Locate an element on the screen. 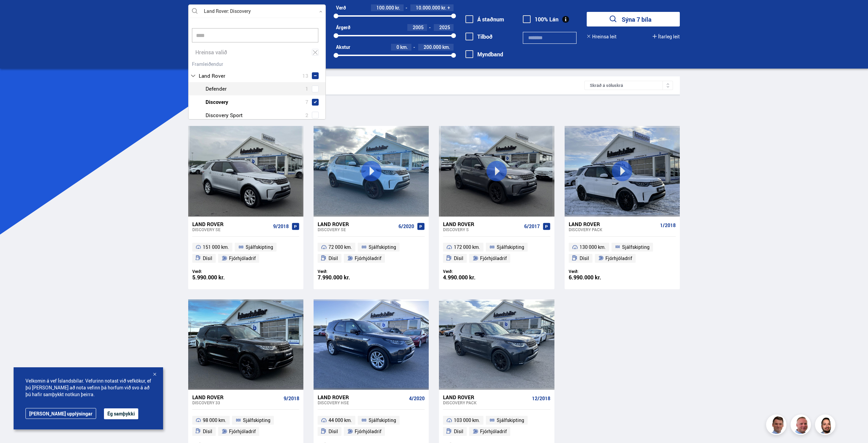 The height and width of the screenshot is (443, 868). label: Á staðnum is located at coordinates (484, 20).